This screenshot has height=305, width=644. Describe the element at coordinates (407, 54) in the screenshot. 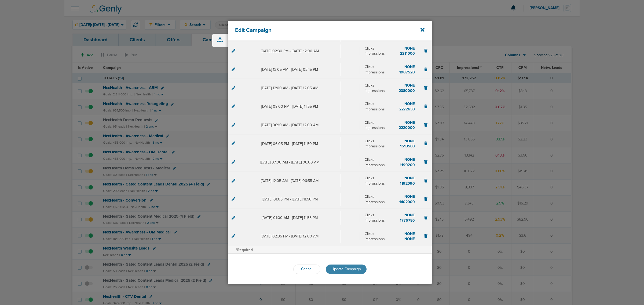

I see `span: 2211000` at that location.